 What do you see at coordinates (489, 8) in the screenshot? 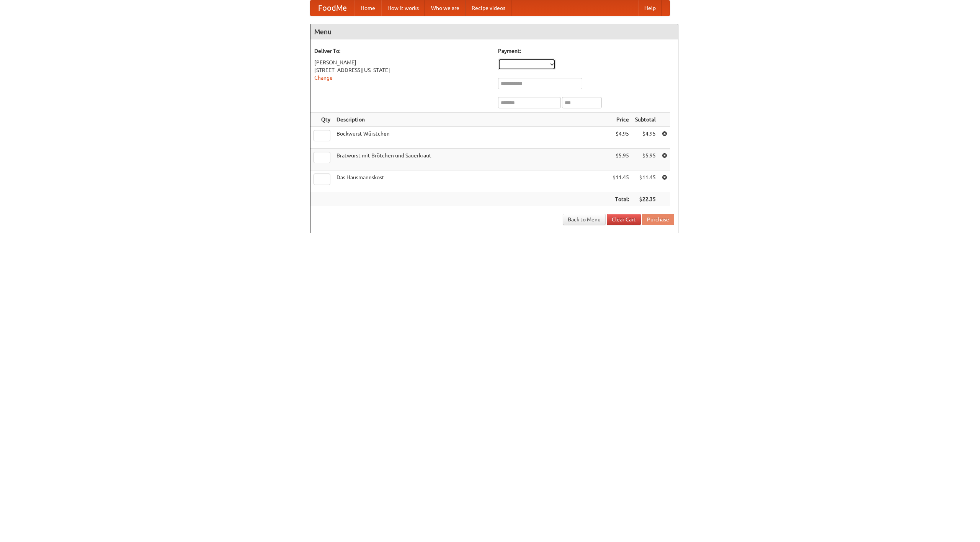
I see `a: Recipe videos` at bounding box center [489, 8].